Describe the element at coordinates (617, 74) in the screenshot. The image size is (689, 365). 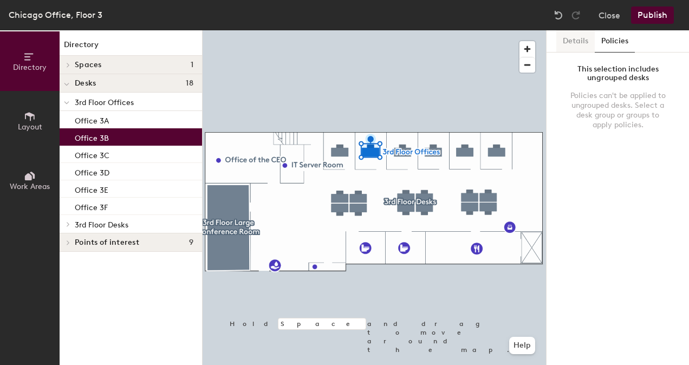
I see `div: This selection includes ungrouped desks` at that location.